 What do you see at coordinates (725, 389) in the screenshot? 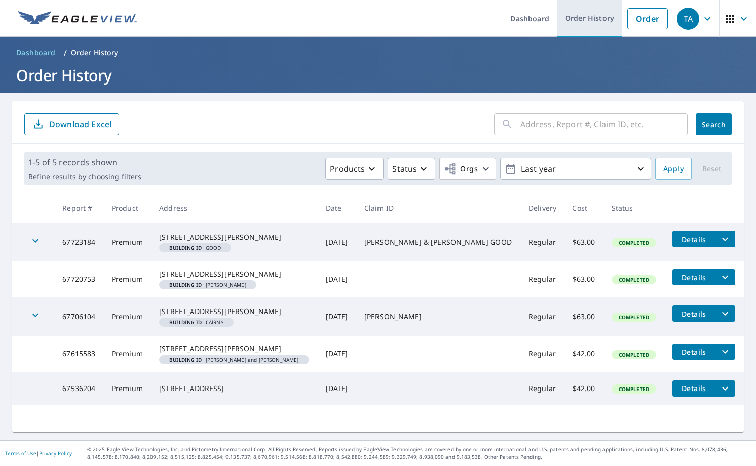
I see `button: filesDropdownBtn-67536204` at bounding box center [725, 389].